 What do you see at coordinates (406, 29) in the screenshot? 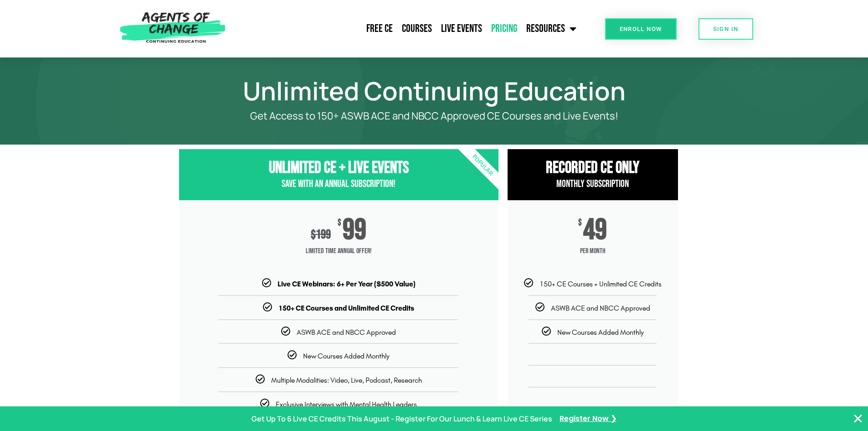
I see `nav: Menu` at bounding box center [406, 29].